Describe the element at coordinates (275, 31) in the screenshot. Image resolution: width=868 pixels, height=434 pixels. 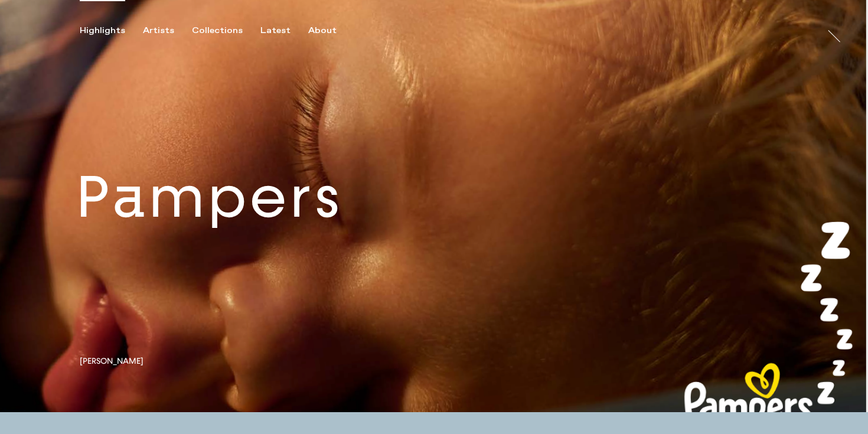
I see `div: Latest` at that location.